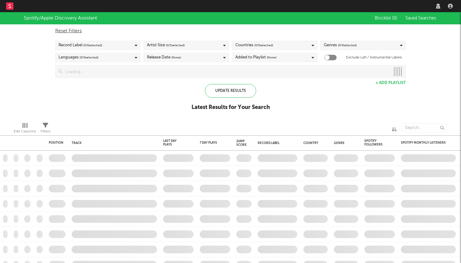 The height and width of the screenshot is (263, 461). I want to click on div: Artist Size, so click(166, 45).